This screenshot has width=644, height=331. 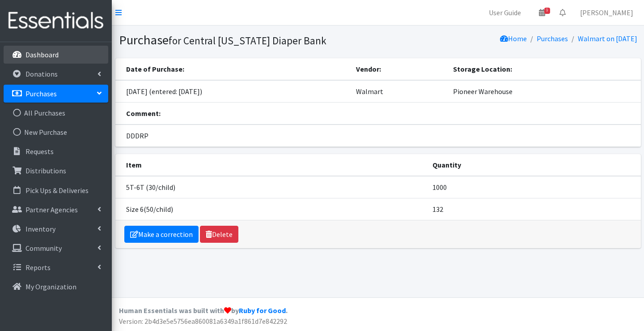 What do you see at coordinates (547, 11) in the screenshot?
I see `span: 9` at bounding box center [547, 11].